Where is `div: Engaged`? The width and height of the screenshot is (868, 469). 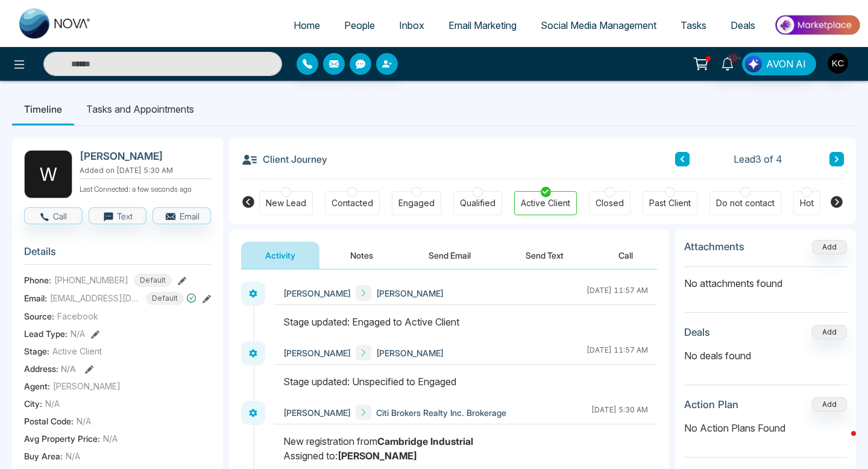 div: Engaged is located at coordinates (416, 203).